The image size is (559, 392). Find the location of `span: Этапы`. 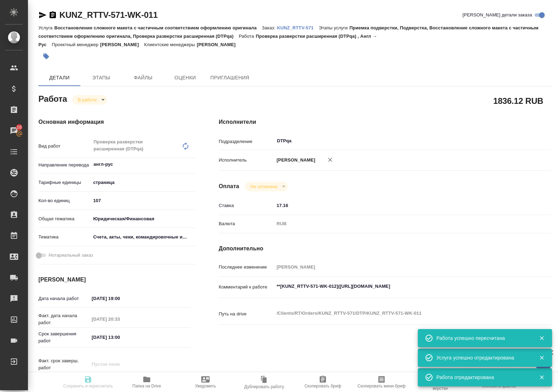

span: Этапы is located at coordinates (101, 77).